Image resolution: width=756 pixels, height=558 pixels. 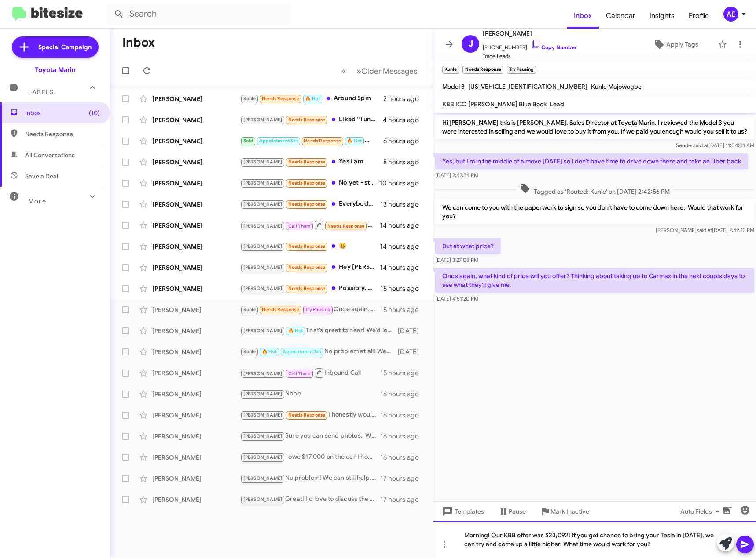 What do you see at coordinates (310, 289) in the screenshot?
I see `div: Possibly, we're considering selling our 2017 Acura RDX with low miles.` at bounding box center [310, 289].